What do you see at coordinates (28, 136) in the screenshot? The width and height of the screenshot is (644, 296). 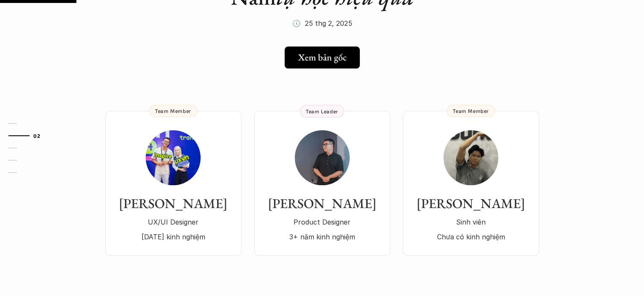 I see `a: 02` at bounding box center [28, 136].